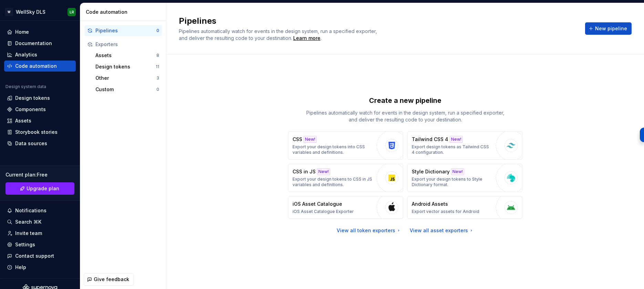 This screenshot has height=289, width=644. Describe the element at coordinates (127, 78) in the screenshot. I see `a: Other3` at that location.